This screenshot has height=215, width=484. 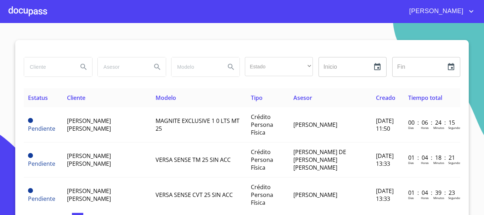 What do you see at coordinates (166, 98) in the screenshot?
I see `span: Modelo` at bounding box center [166, 98].